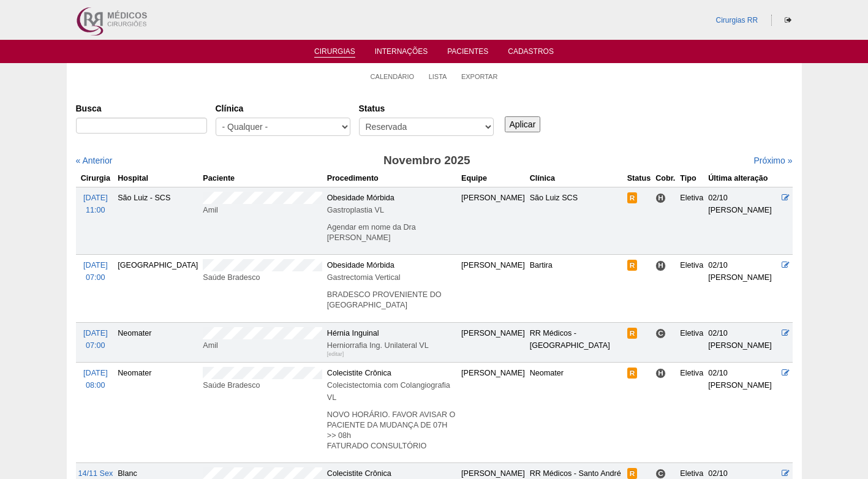 This screenshot has width=868, height=479. I want to click on p: NOVO HORÁRIO. FAVOR AVISAR O PACIENTE DA MUDANÇA DE 07H >> 08h FATURADO CONSULTÓRIO, so click(391, 431).